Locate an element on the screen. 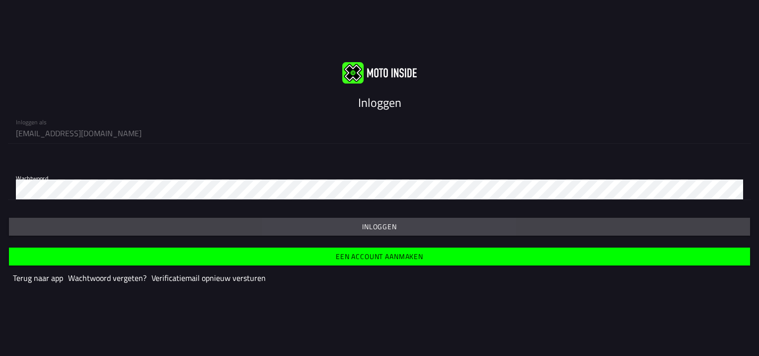  ion-text: Terug naar app is located at coordinates (38, 278).